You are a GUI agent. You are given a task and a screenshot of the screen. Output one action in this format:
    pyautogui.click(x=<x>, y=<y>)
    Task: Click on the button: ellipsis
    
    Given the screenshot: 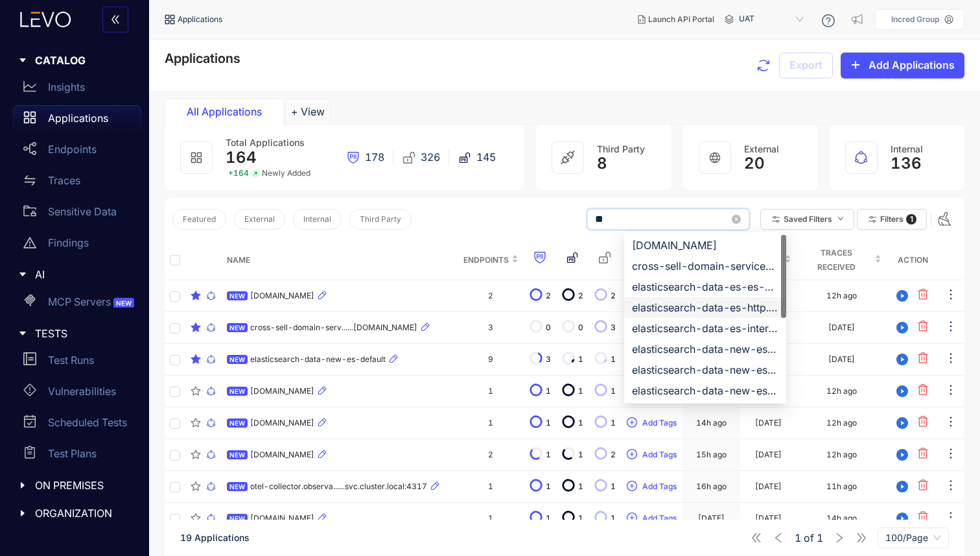 What is the action you would take?
    pyautogui.click(x=951, y=391)
    